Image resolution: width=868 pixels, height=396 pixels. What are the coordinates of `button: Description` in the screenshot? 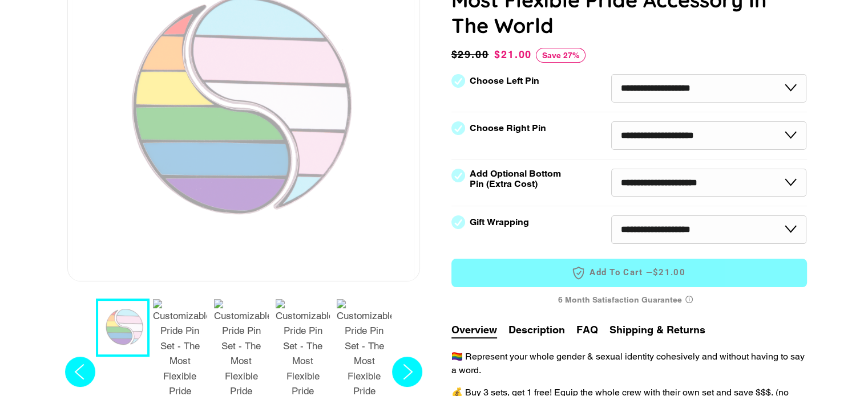 It's located at (536, 329).